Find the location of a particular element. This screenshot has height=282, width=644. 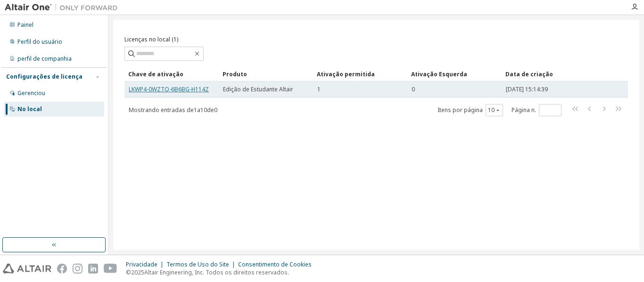

font: Ativação Esquerda is located at coordinates (439, 74).